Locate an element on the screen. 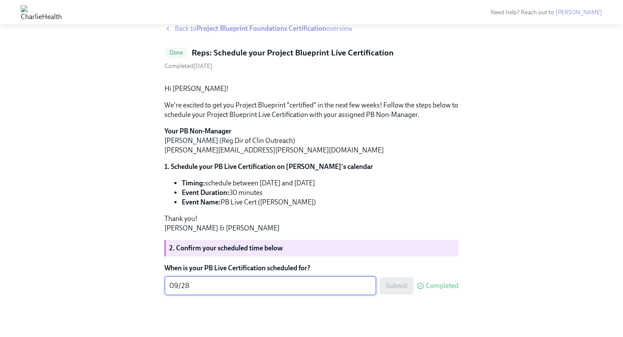 This screenshot has width=623, height=337. label: When is your PB Live Certification scheduled for? is located at coordinates (311, 268).